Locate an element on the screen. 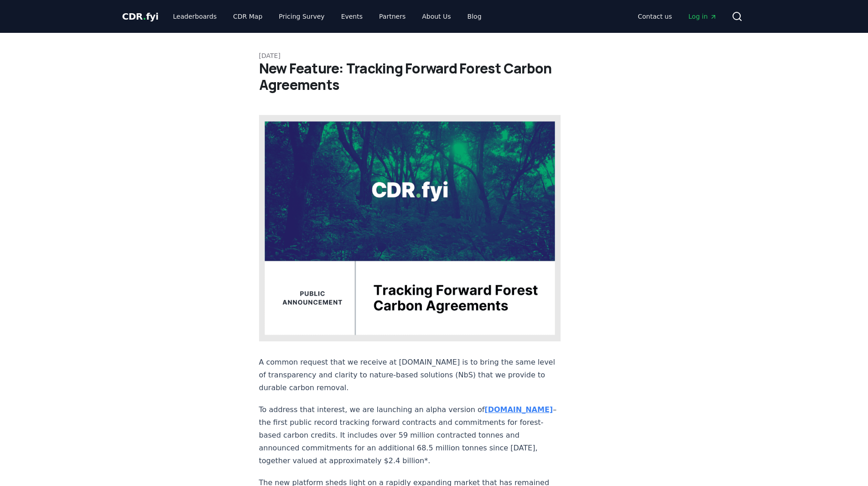 This screenshot has height=486, width=868. a: Blog is located at coordinates (475, 16).